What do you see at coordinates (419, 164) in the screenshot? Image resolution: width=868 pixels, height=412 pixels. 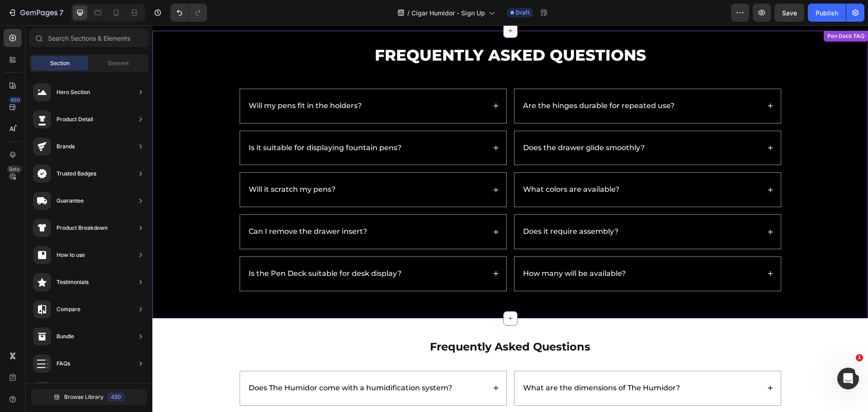 I see `p: What colors are available?` at bounding box center [419, 164].